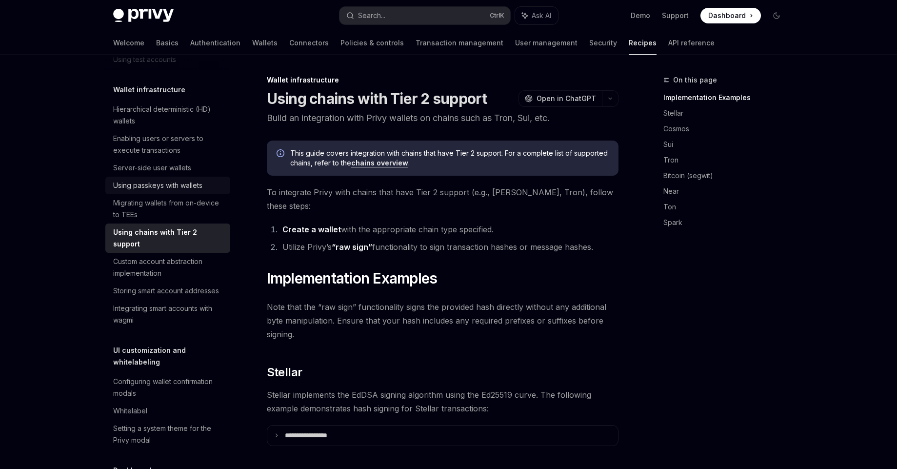  Describe the element at coordinates (728, 129) in the screenshot. I see `a: Cosmos` at that location.